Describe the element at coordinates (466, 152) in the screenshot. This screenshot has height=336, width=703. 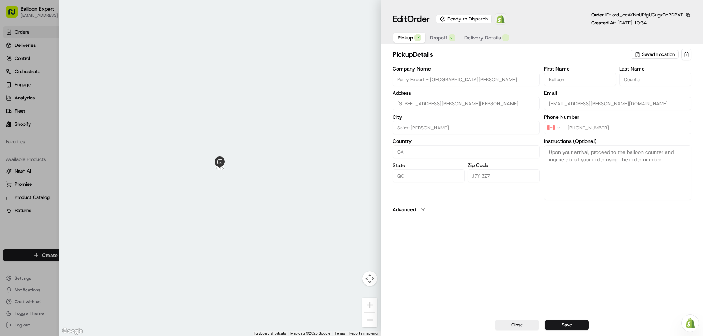
I see `input: Enter country` at that location.